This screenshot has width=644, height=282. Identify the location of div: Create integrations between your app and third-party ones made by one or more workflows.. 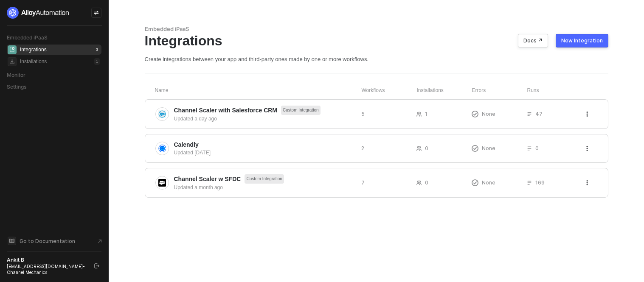
(376, 59).